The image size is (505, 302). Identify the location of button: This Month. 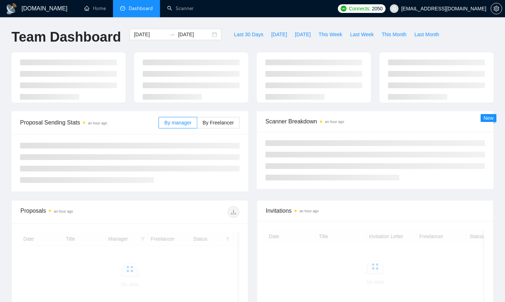
(394, 34).